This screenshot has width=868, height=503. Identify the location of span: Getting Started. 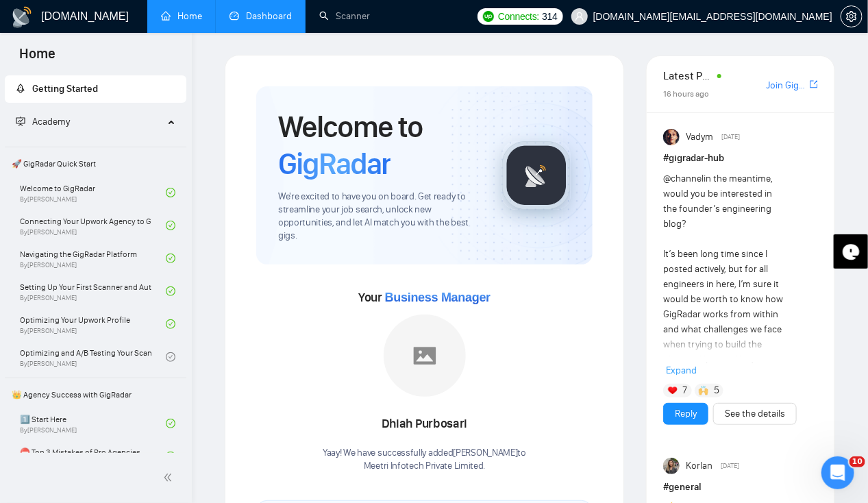
(65, 88).